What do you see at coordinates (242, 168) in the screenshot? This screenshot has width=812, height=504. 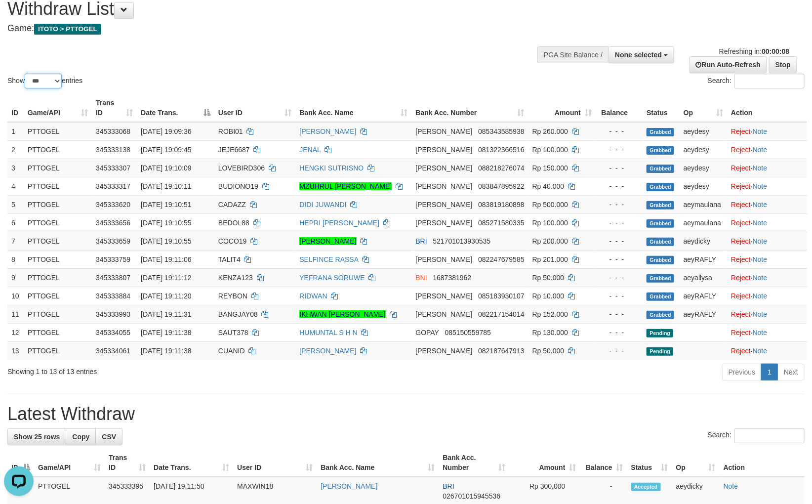 I see `span: LOVEBIRD306` at bounding box center [242, 168].